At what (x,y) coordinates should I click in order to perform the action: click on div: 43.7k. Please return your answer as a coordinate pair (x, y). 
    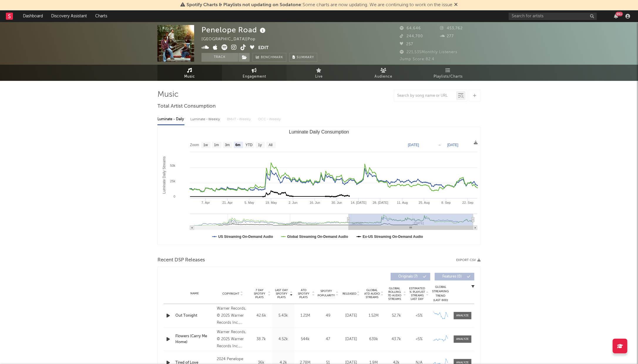
    Looking at the image, I should click on (396, 339).